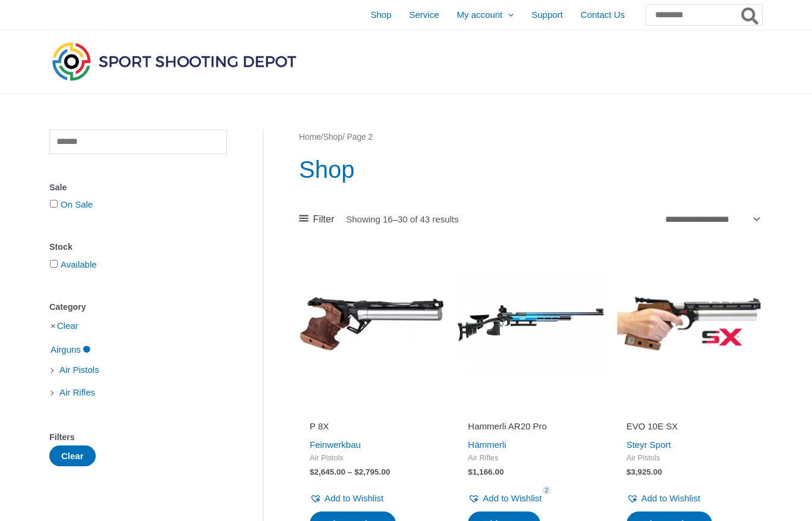 The height and width of the screenshot is (521, 812). What do you see at coordinates (689, 427) in the screenshot?
I see `h2: EVO 10E SX` at bounding box center [689, 427].